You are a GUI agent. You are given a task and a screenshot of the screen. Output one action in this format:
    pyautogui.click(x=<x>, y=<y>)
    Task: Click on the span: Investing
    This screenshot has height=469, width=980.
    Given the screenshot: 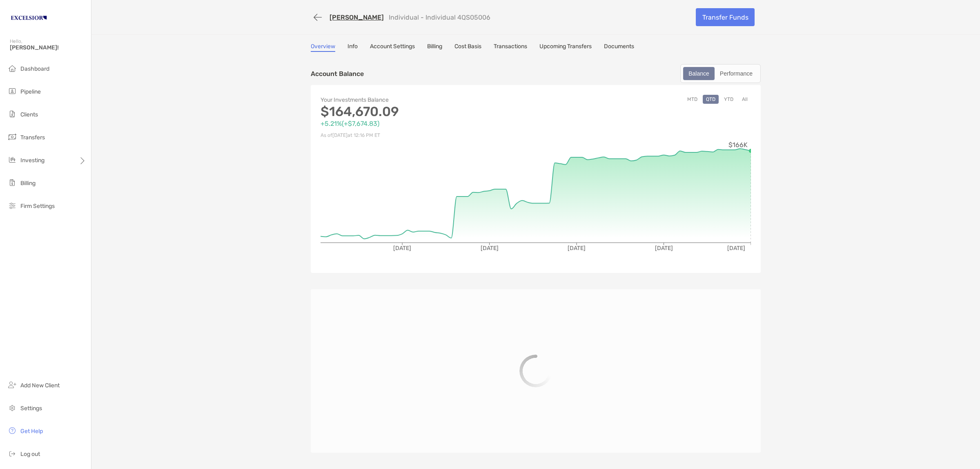 What is the action you would take?
    pyautogui.click(x=33, y=161)
    